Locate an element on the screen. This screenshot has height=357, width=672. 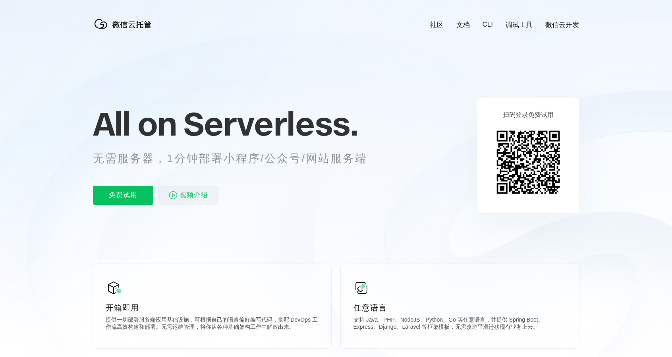
img: 微信云托管 is located at coordinates (125, 24).